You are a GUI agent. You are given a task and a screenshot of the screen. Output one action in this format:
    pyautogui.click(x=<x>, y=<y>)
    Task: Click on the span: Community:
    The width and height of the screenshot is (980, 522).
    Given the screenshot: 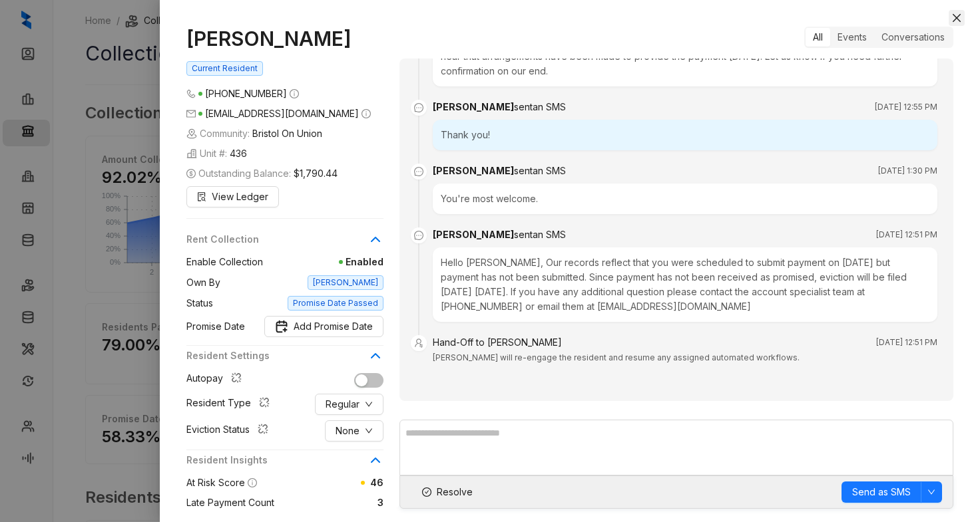 What is the action you would take?
    pyautogui.click(x=254, y=134)
    